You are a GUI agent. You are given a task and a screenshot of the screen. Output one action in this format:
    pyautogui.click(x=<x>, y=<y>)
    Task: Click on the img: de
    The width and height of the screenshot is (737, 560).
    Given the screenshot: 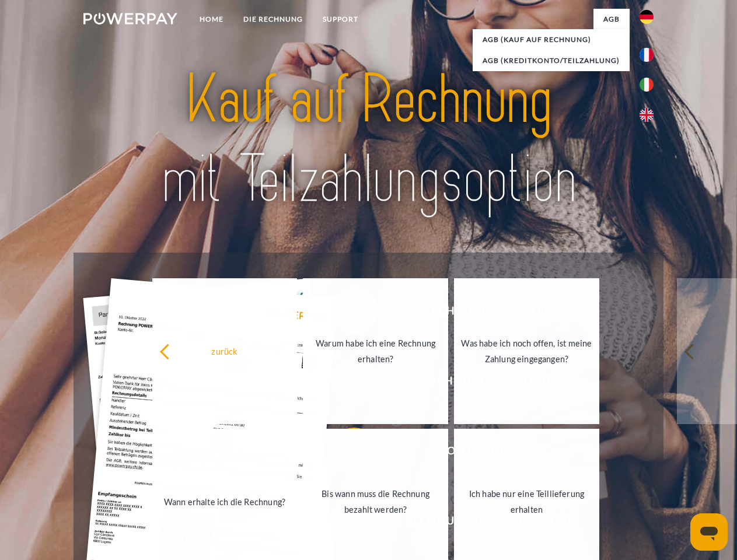 What is the action you would take?
    pyautogui.click(x=646, y=17)
    